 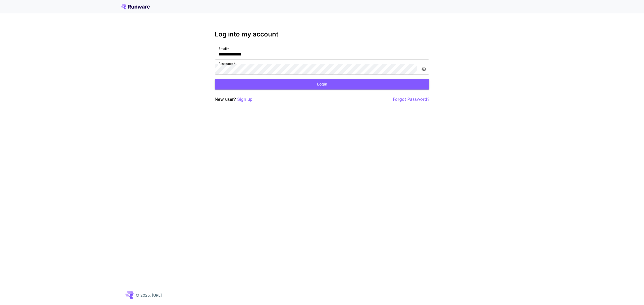 What do you see at coordinates (322, 84) in the screenshot?
I see `button: Login` at bounding box center [322, 84].